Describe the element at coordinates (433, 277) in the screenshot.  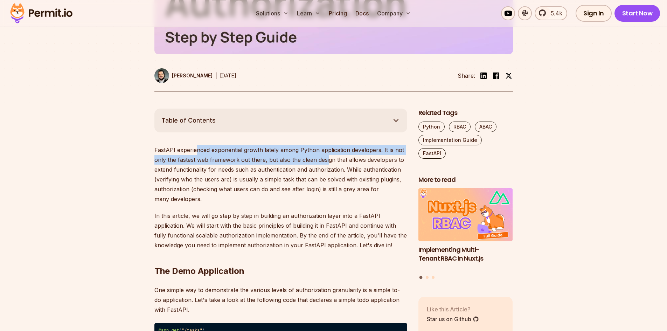
I see `button: Go to slide 3` at that location.